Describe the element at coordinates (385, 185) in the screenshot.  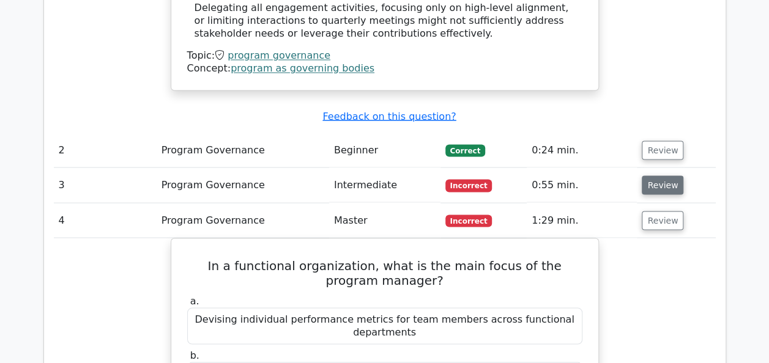
I see `td: Intermediate` at that location.